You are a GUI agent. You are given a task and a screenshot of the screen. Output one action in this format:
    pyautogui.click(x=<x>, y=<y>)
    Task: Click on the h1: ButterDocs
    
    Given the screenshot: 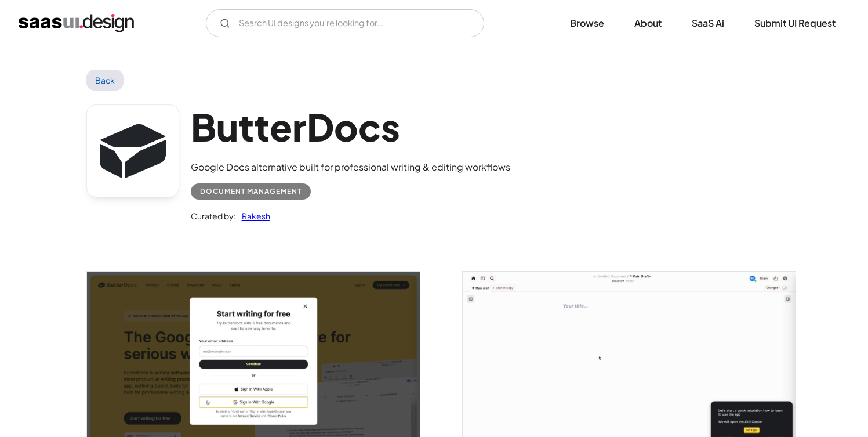 What is the action you would take?
    pyautogui.click(x=351, y=126)
    